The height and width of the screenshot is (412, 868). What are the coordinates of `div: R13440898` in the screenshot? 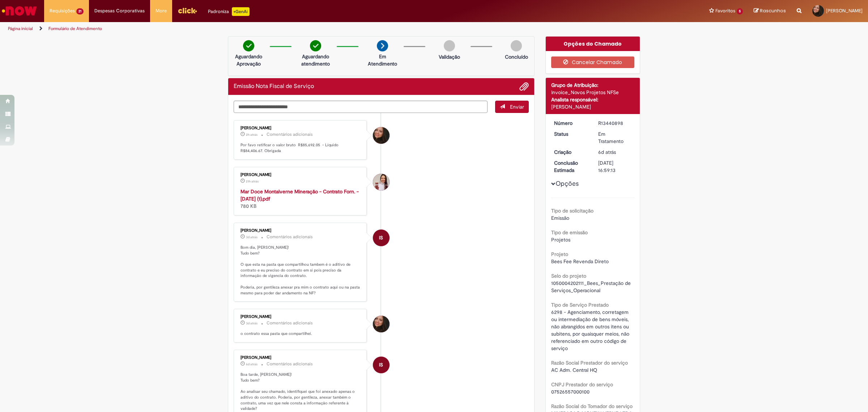 It's located at (615, 123).